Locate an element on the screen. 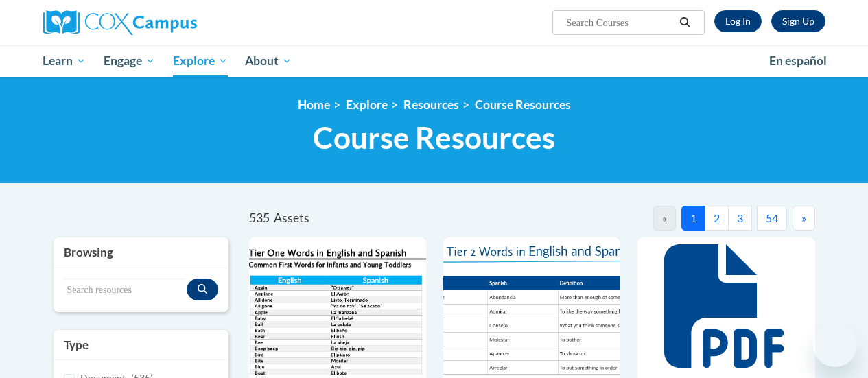 Image resolution: width=868 pixels, height=378 pixels. a: Engage is located at coordinates (129, 61).